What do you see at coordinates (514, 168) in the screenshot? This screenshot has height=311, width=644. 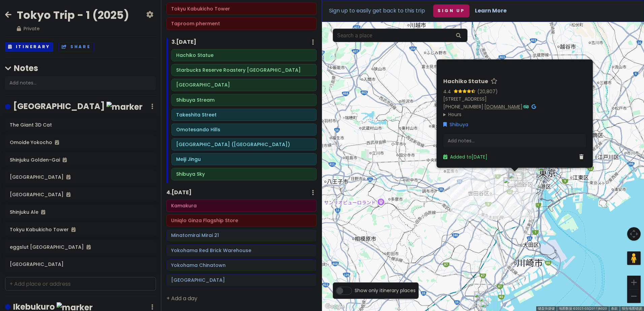 I see `div: Meiji Jingu` at bounding box center [514, 168].